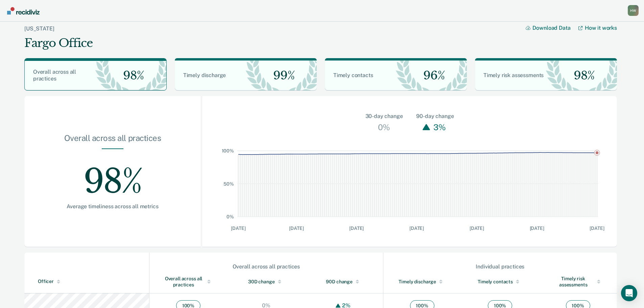 The image size is (644, 308). What do you see at coordinates (54, 75) in the screenshot?
I see `span: Overall across all practices` at bounding box center [54, 75].